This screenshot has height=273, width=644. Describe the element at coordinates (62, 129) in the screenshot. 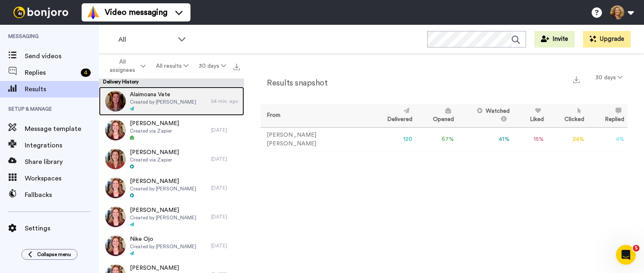

I see `span: Message template` at that location.